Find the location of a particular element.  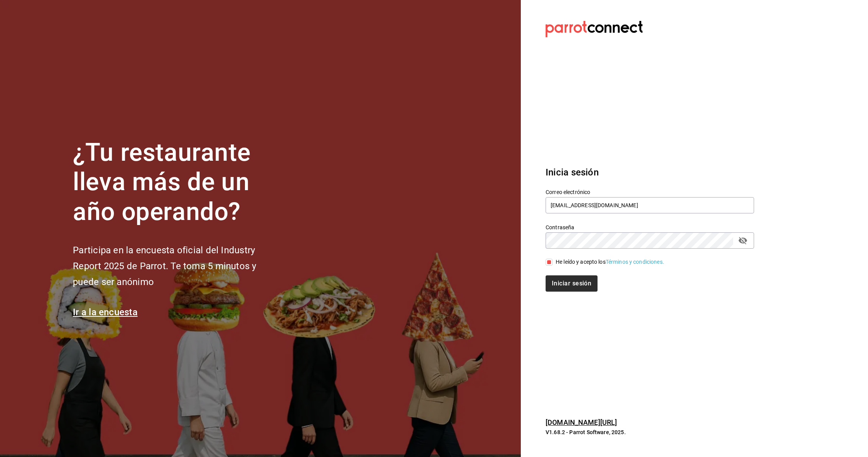

a: Términos y condiciones. is located at coordinates (635, 262).